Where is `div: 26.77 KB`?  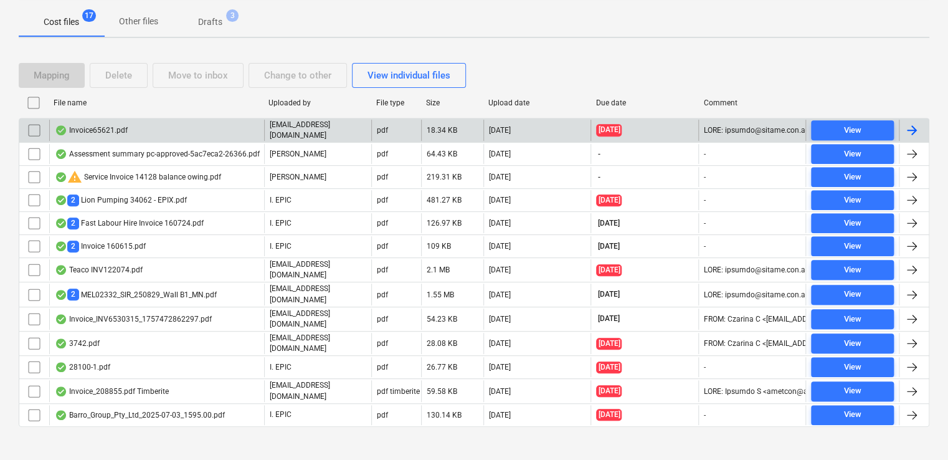 div: 26.77 KB is located at coordinates (442, 367).